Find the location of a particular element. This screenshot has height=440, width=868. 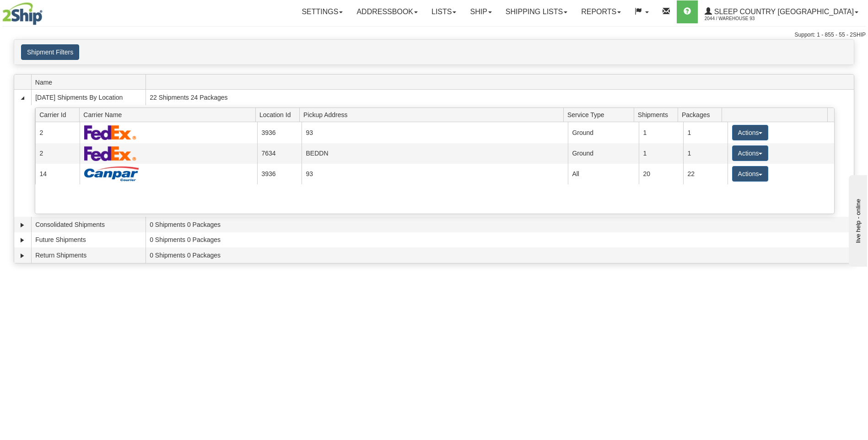

button: Shipment Filters is located at coordinates (50, 53).